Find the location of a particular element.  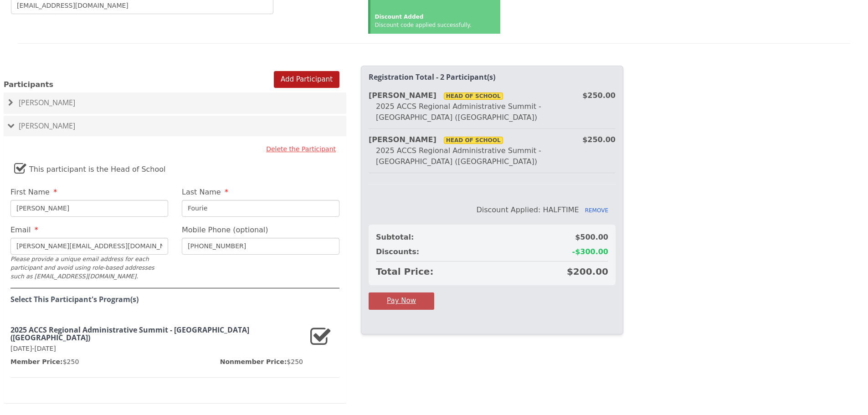

button: Pay Now is located at coordinates (401, 301).